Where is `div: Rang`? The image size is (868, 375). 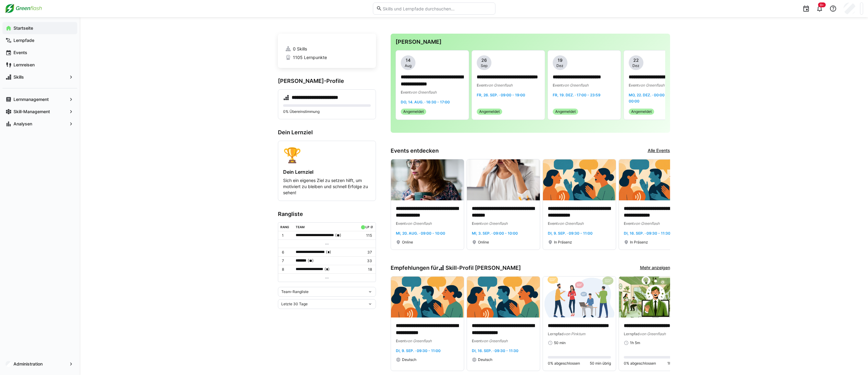
div: Rang is located at coordinates (285, 227).